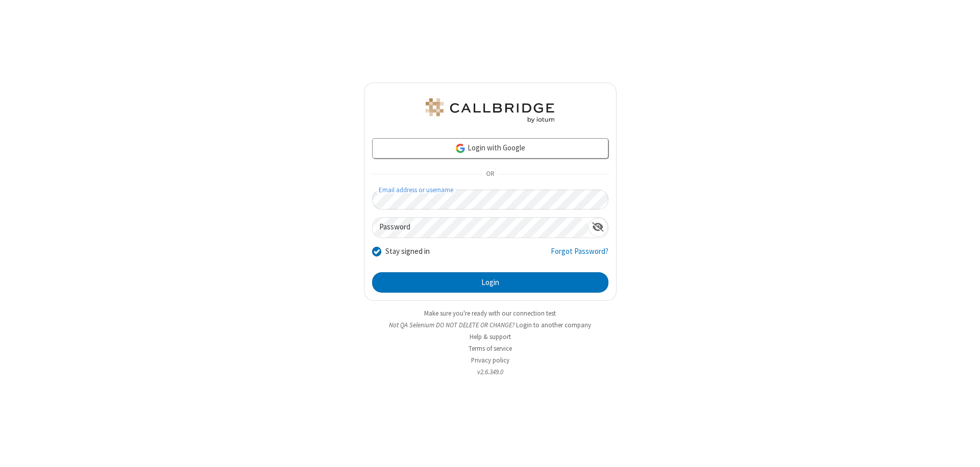  What do you see at coordinates (480, 227) in the screenshot?
I see `input: Password` at bounding box center [480, 227].